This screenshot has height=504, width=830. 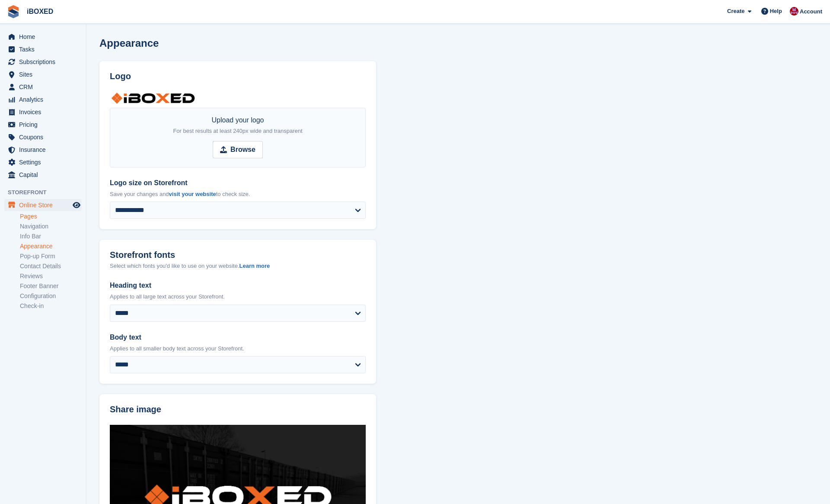 What do you see at coordinates (50, 256) in the screenshot?
I see `a: Pop-up Form` at bounding box center [50, 256].